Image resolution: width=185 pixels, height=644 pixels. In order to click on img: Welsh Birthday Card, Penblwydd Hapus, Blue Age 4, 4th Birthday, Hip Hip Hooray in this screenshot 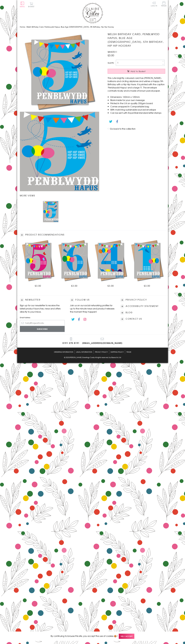, I will do `click(111, 260)`.